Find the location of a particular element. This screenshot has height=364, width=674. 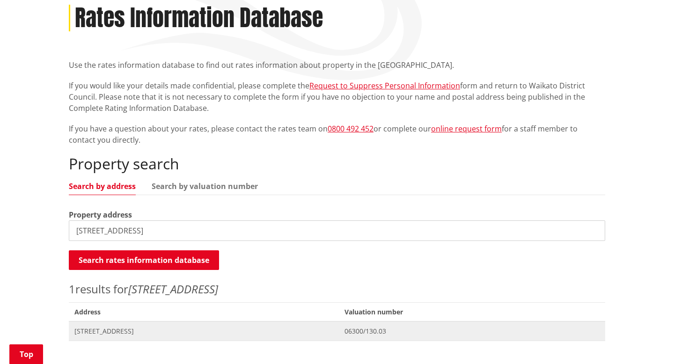

span: Valuation number is located at coordinates (471, 312).